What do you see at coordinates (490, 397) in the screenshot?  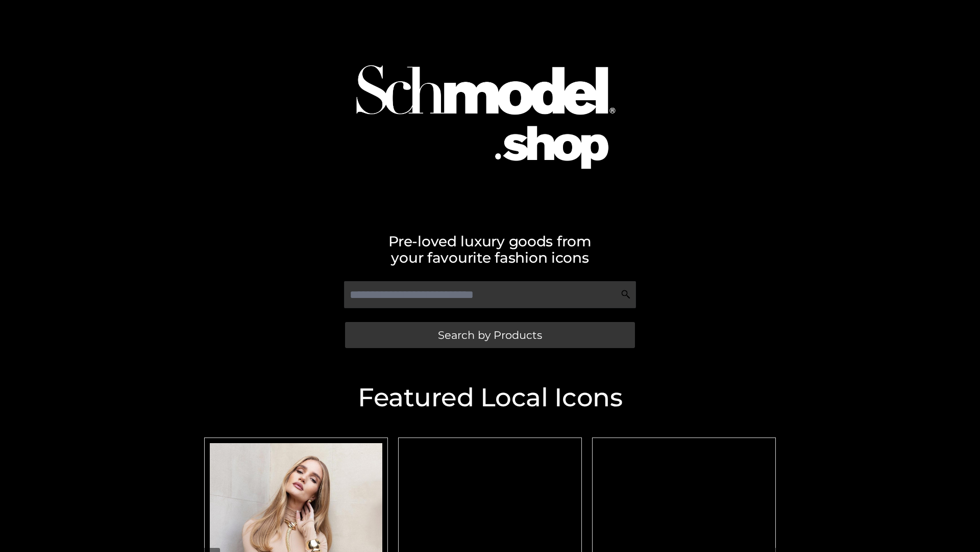 I see `h2: Featured Local Icons​` at bounding box center [490, 397].